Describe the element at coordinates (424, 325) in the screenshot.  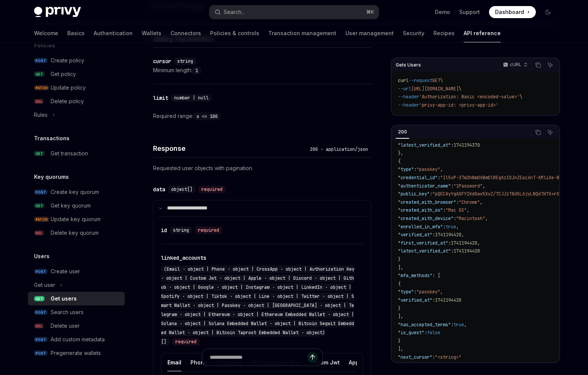
I see `span: "has_accepted_terms"` at that location.